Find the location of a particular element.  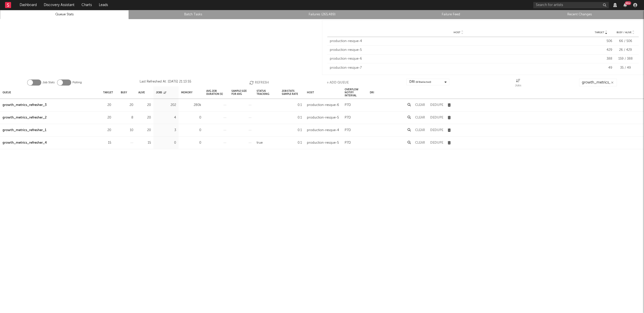

a: growth_metrics_refresher_3 is located at coordinates (25, 105).